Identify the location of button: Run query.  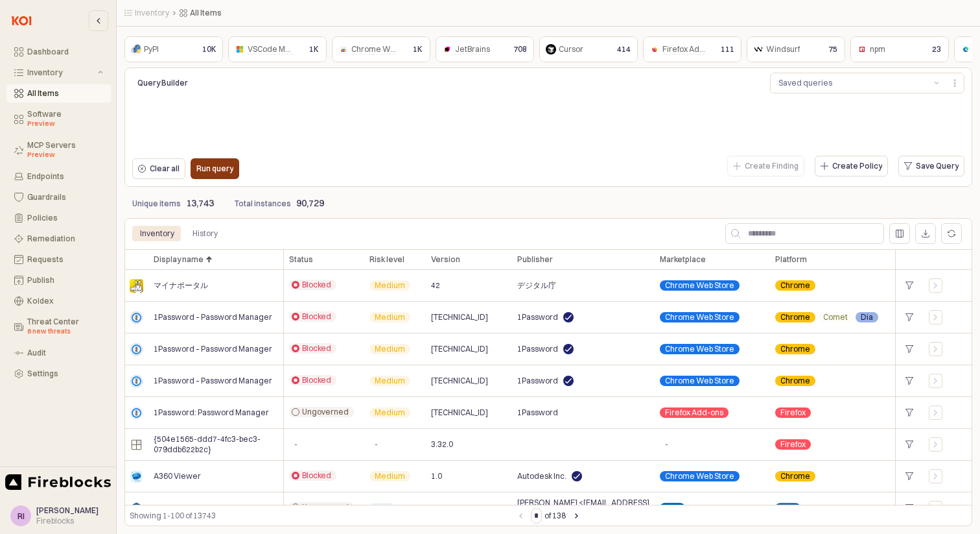
(214, 169).